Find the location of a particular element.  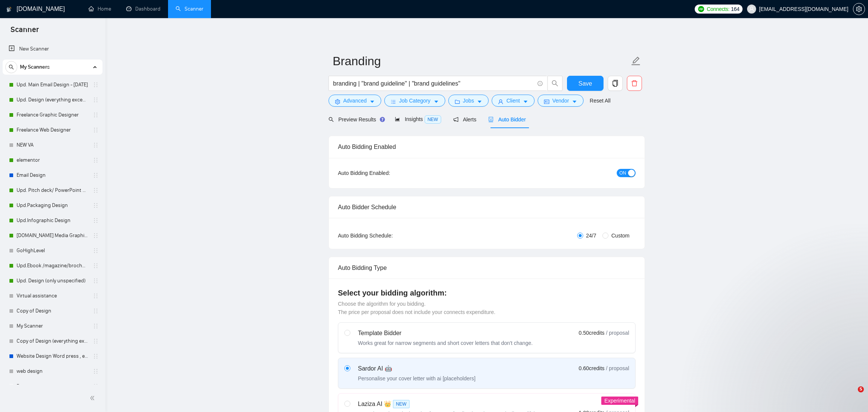

a: Freelance Graphic Designer is located at coordinates (52, 115).